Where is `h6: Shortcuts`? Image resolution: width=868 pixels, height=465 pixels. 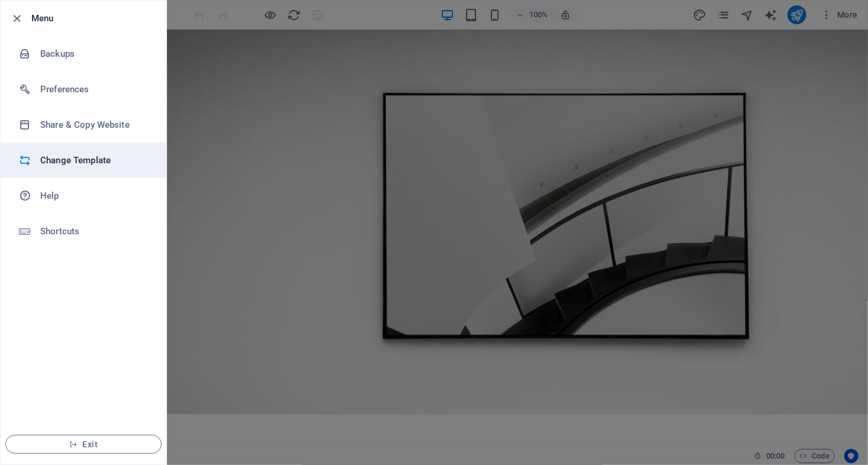 h6: Shortcuts is located at coordinates (95, 231).